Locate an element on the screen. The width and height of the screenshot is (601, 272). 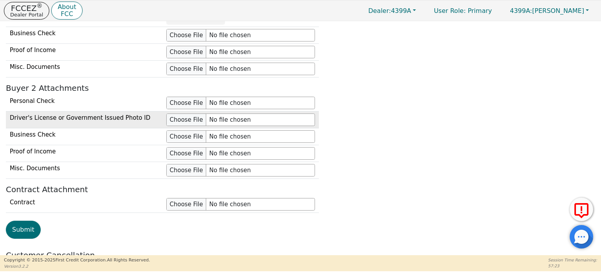
td: Contract is located at coordinates (84, 204).